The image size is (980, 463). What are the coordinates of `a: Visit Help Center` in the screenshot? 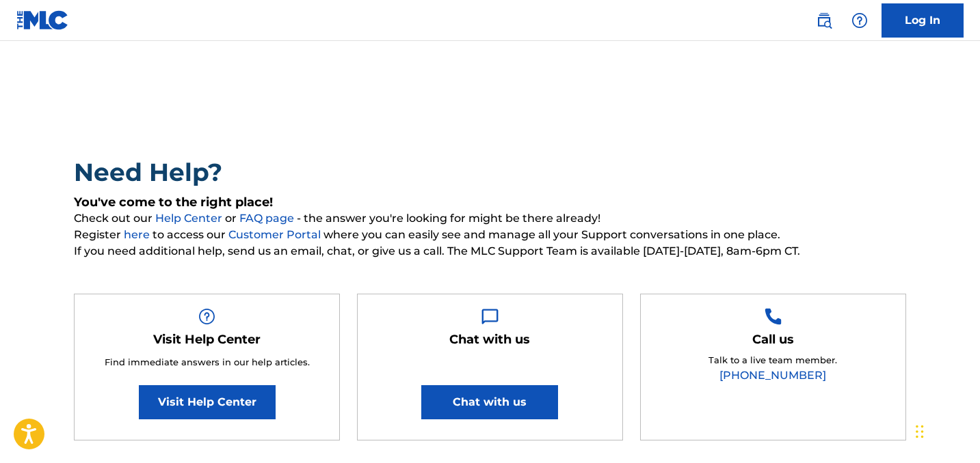 It's located at (207, 403).